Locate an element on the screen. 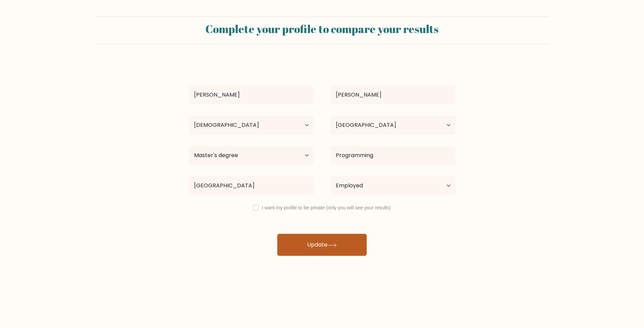 Image resolution: width=644 pixels, height=328 pixels. label: I want my profile to be private (only you will see your results) is located at coordinates (326, 208).